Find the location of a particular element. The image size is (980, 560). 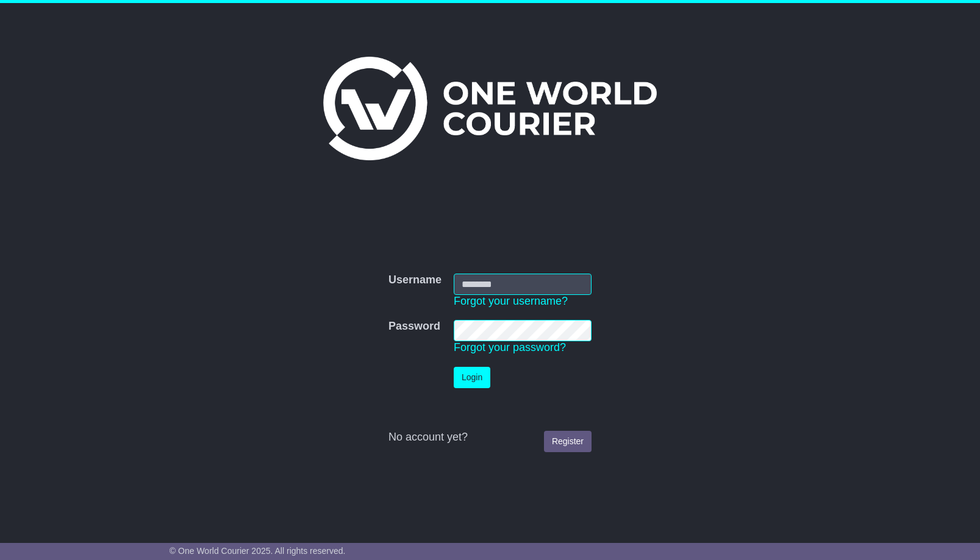

label: Password is located at coordinates (414, 326).